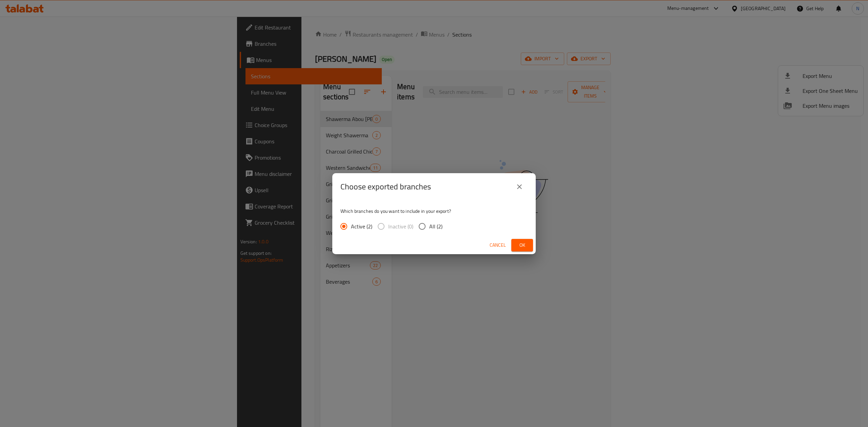 Image resolution: width=868 pixels, height=427 pixels. I want to click on h2: Choose exported branches, so click(386, 187).